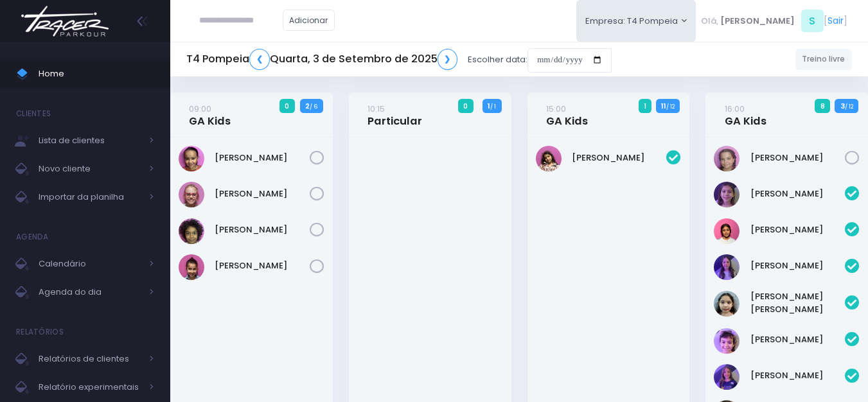 The height and width of the screenshot is (402, 868). Describe the element at coordinates (90, 264) in the screenshot. I see `span: Calendário` at that location.